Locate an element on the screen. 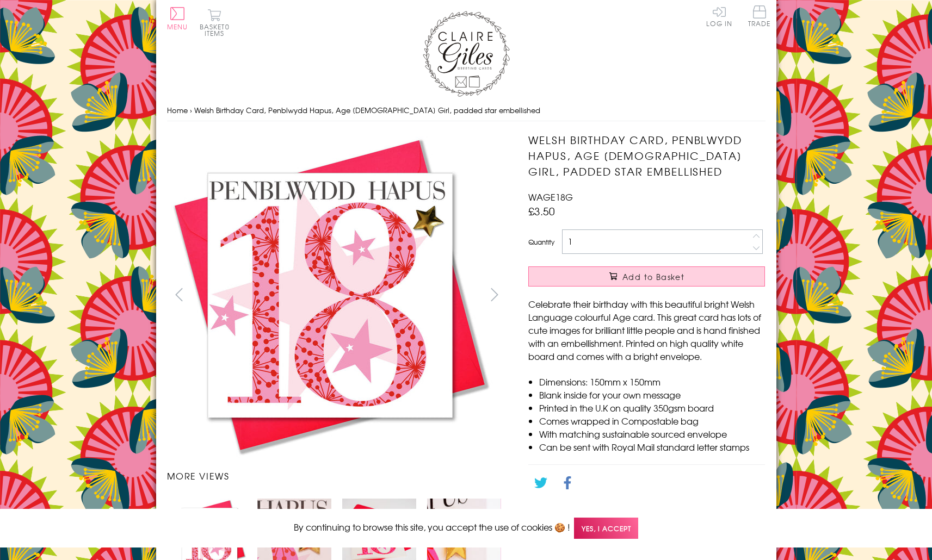 Image resolution: width=932 pixels, height=560 pixels. li: Comes wrapped in Compostable bag is located at coordinates (652, 421).